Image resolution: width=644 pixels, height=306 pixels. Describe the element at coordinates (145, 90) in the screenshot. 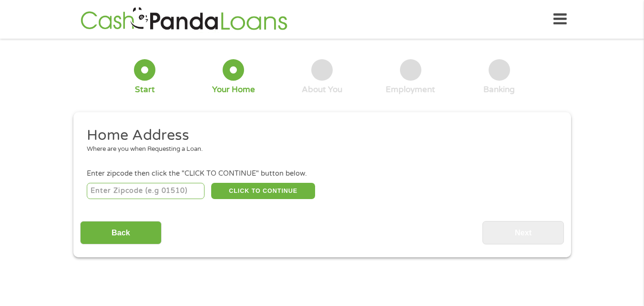

I see `div: Start` at that location.